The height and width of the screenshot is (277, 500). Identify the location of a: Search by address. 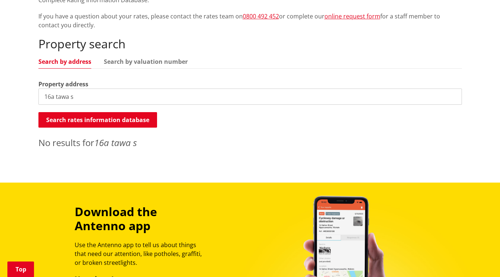
(65, 62).